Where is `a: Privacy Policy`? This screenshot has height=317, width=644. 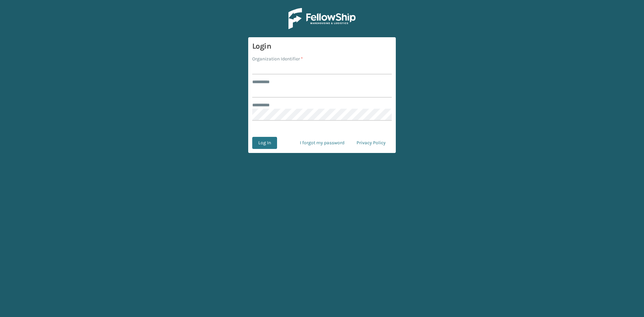
a: Privacy Policy is located at coordinates (371, 143).